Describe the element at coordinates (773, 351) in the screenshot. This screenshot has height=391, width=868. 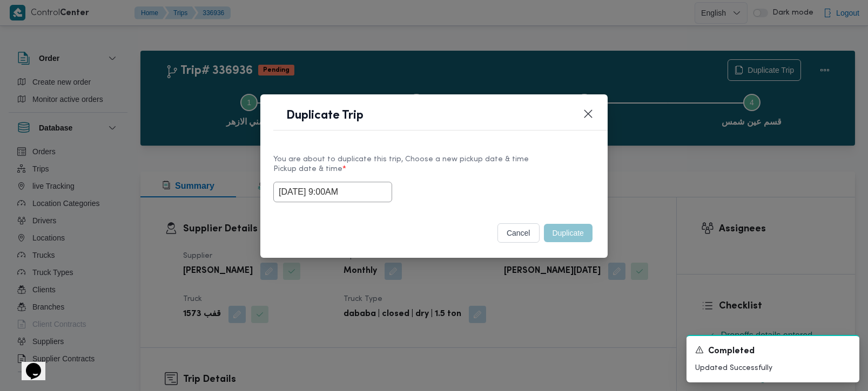
I see `div: Notification` at that location.